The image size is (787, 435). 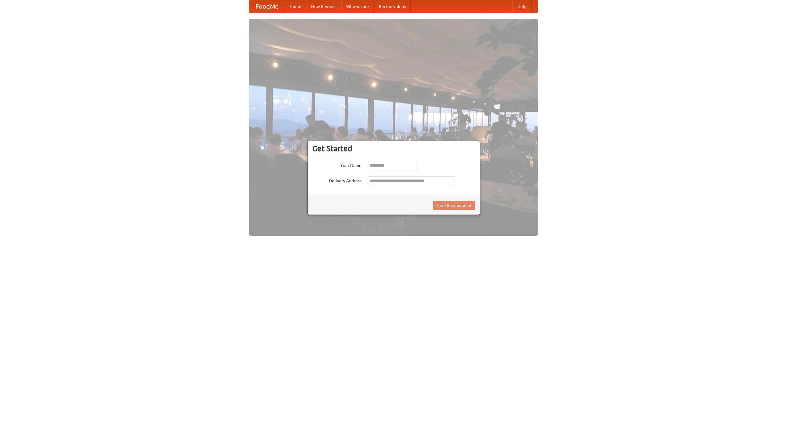 What do you see at coordinates (392, 6) in the screenshot?
I see `a: Recipe videos` at bounding box center [392, 6].